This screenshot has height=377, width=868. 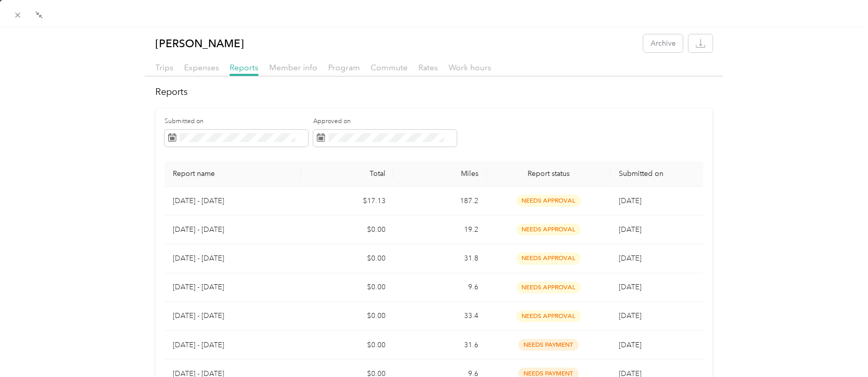 What do you see at coordinates (294, 67) in the screenshot?
I see `span: Member info` at bounding box center [294, 67].